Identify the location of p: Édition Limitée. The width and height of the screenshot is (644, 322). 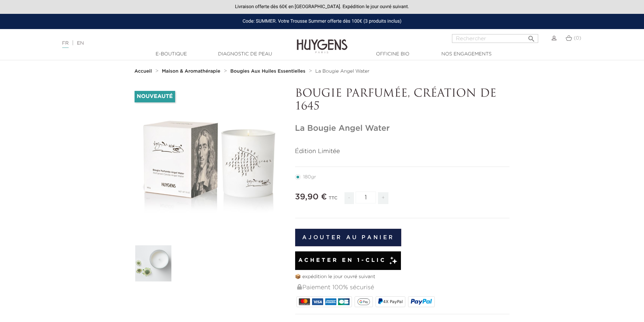
(403, 151).